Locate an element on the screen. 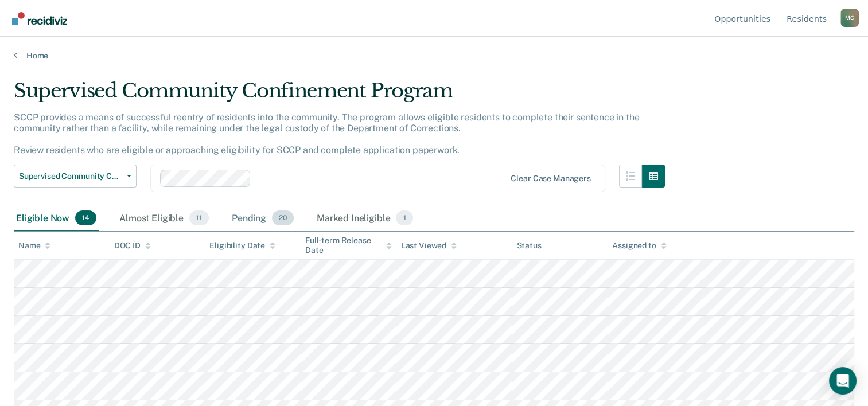  img: Recidiviz is located at coordinates (39, 18).